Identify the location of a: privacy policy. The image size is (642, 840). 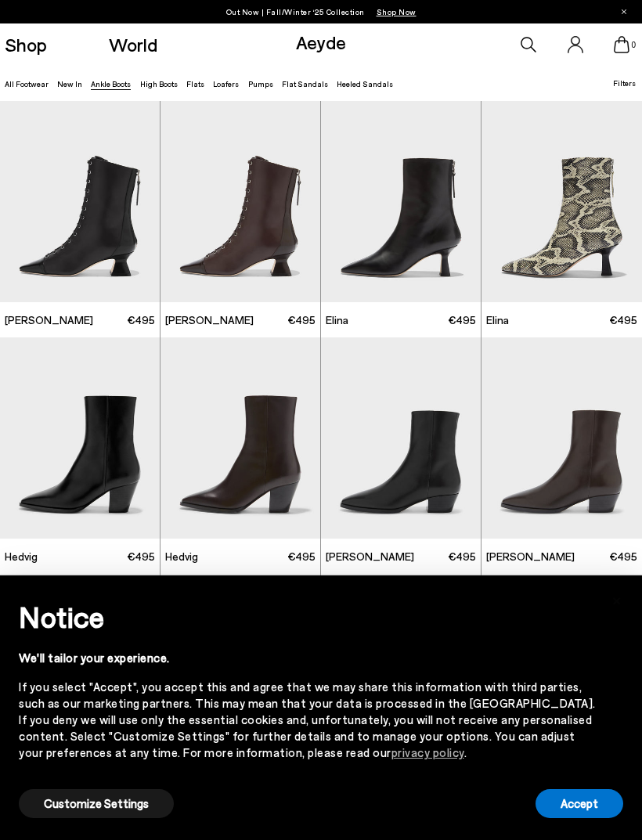
(427, 752).